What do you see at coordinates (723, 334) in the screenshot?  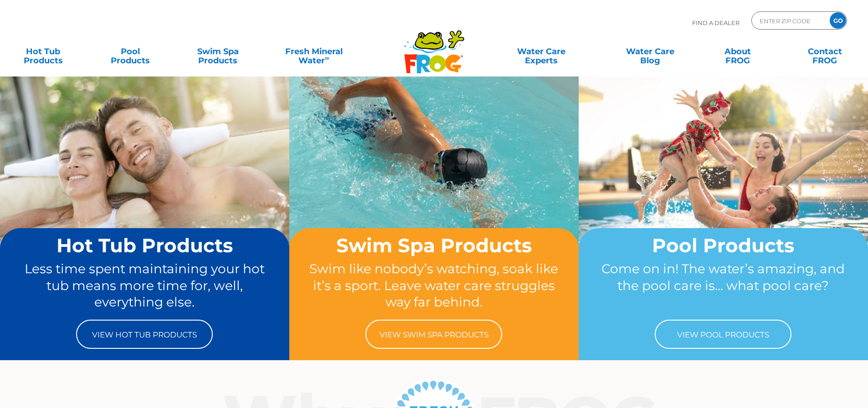 I see `a: View Pool Products` at bounding box center [723, 334].